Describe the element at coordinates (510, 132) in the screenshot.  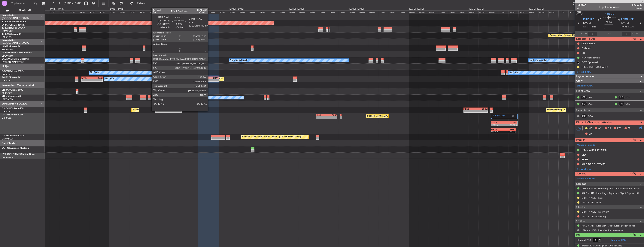
I see `div: 18:55 Z` at that location.